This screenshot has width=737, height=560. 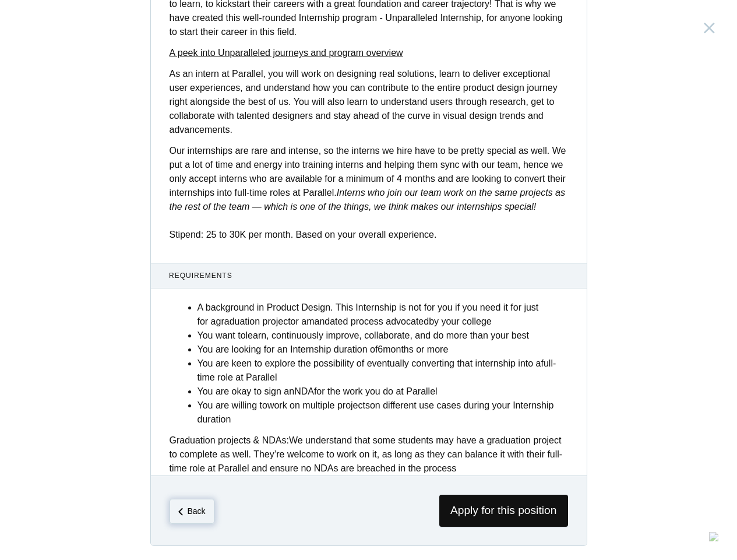 What do you see at coordinates (383, 412) in the screenshot?
I see `li: You are willing to on different use cases during your Internship duration` at bounding box center [383, 412].